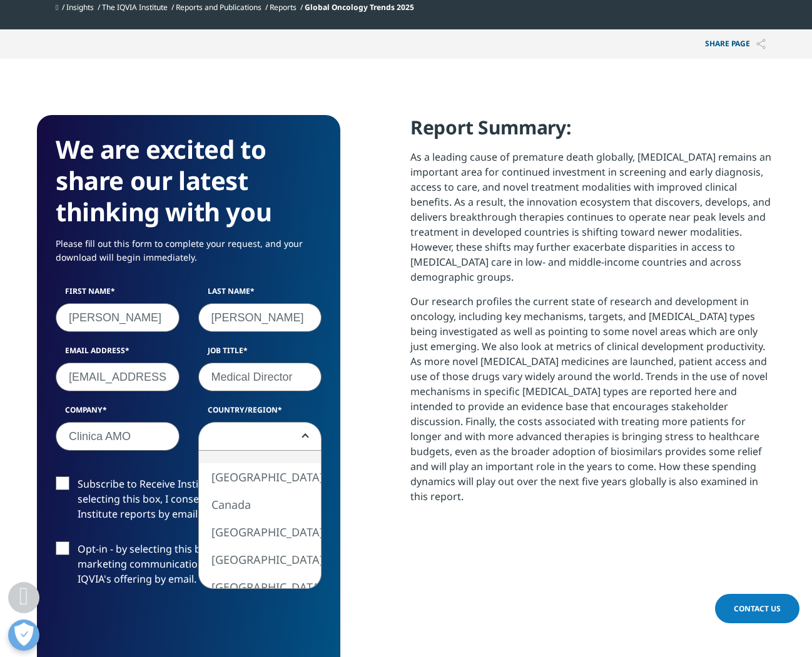 The image size is (812, 657). I want to click on span: Contact Us, so click(757, 608).